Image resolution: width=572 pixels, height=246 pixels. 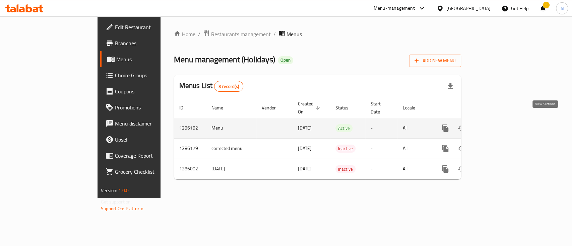 I want to click on a: Promotions, so click(x=146, y=108).